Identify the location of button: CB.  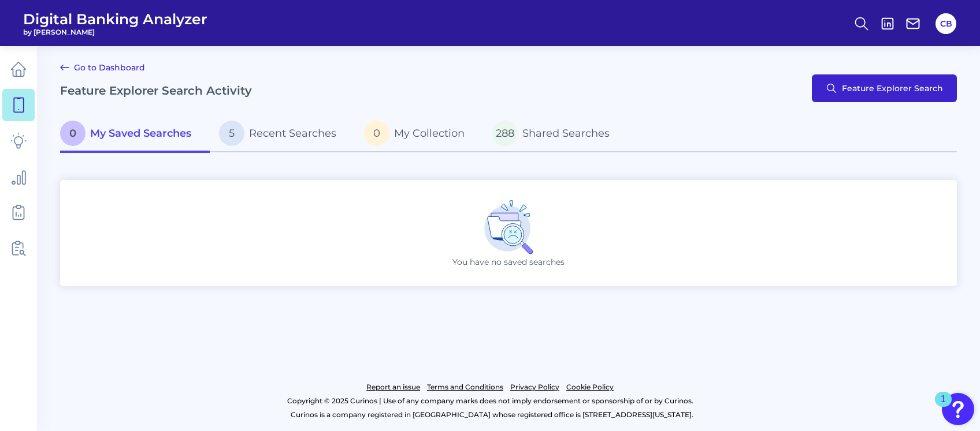
(945, 23).